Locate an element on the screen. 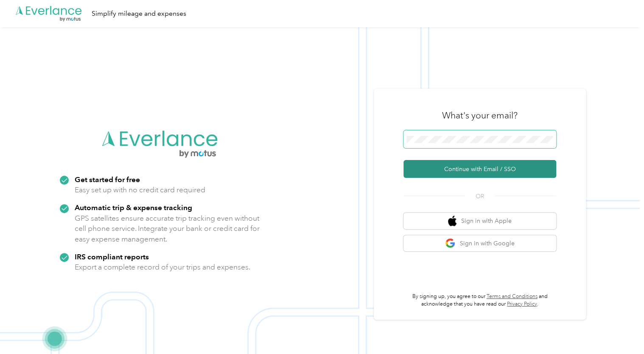  span: OR is located at coordinates (480, 196).